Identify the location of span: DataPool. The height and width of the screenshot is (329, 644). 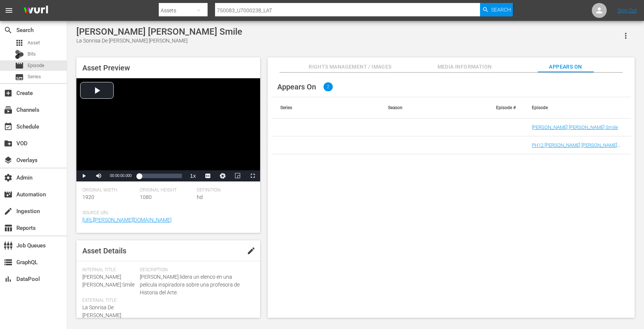
(8, 279).